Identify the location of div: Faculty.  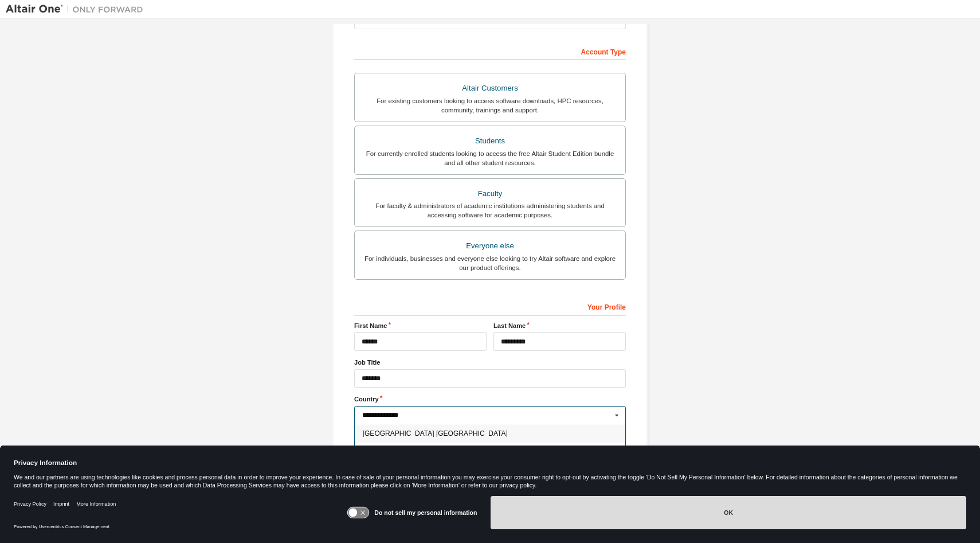
(490, 193).